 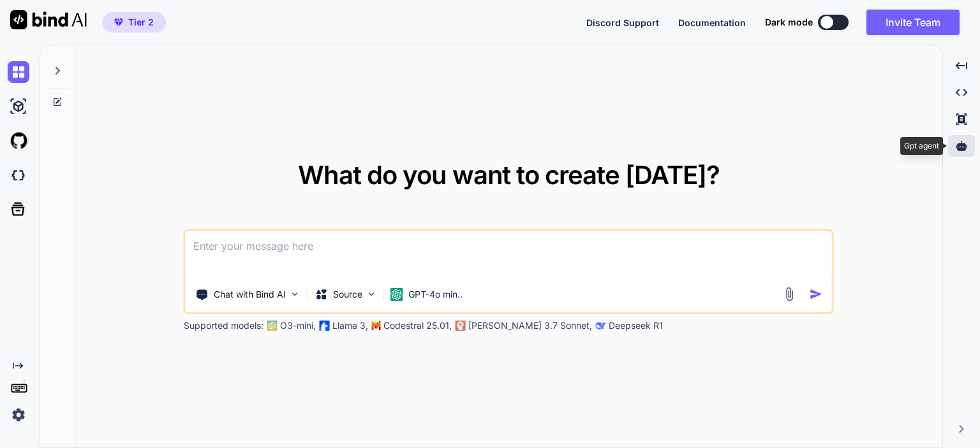 What do you see at coordinates (350, 326) in the screenshot?
I see `p: Llama 3,` at bounding box center [350, 326].